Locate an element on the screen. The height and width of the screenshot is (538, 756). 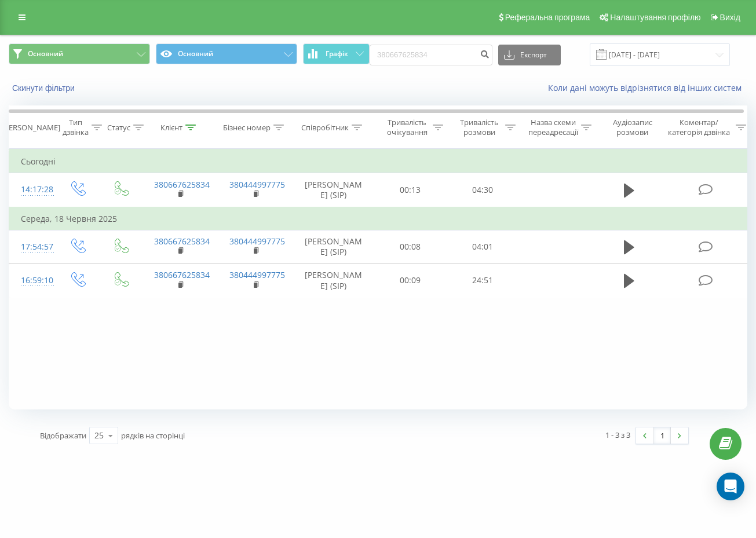
span: Основний is located at coordinates (45, 54).